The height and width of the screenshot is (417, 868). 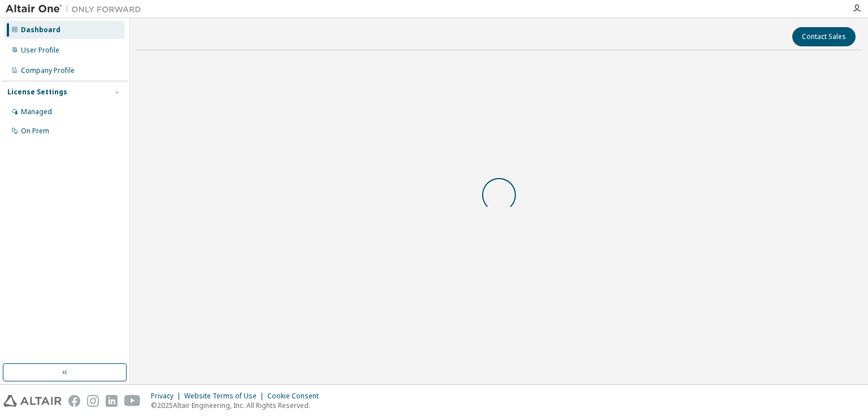 What do you see at coordinates (74, 400) in the screenshot?
I see `img: facebook.svg` at bounding box center [74, 400].